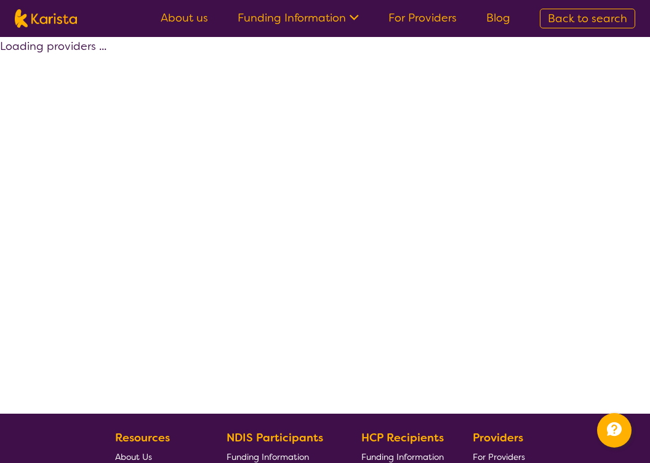 The image size is (650, 463). I want to click on span: For Providers, so click(499, 456).